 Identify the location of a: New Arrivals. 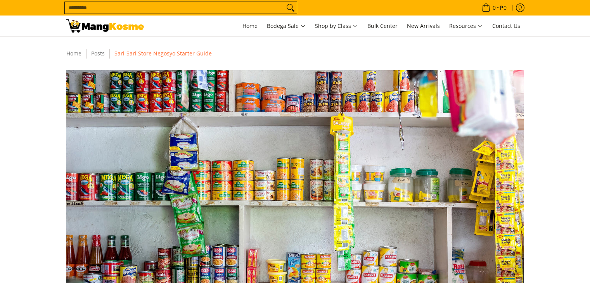
(423, 26).